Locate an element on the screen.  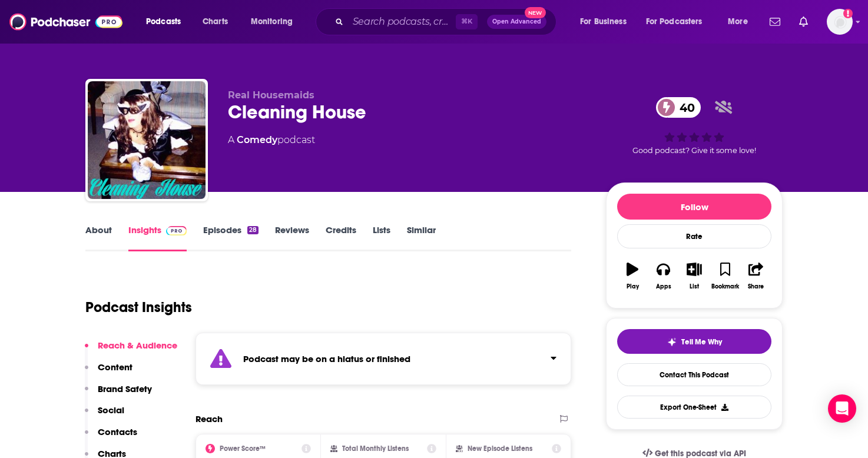
p: Reach & Audience is located at coordinates (137, 345).